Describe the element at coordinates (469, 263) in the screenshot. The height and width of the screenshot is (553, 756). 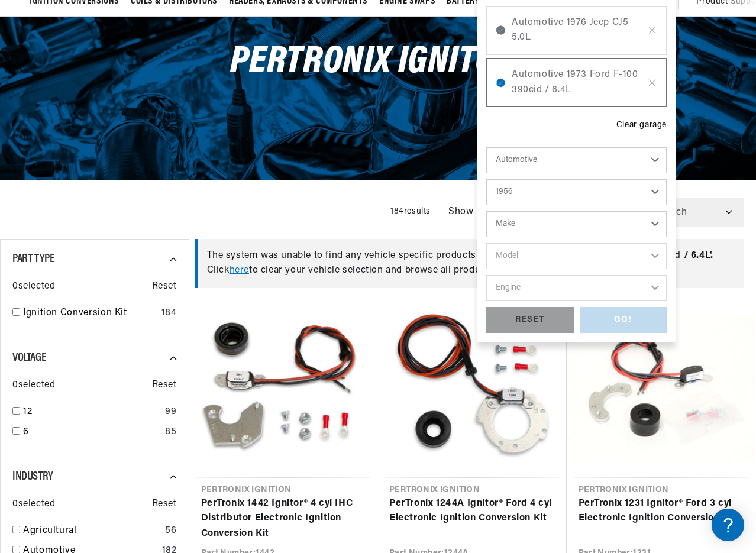
I see `div: The system was unable to find any vehicle specific products that fit a Click to clear your vehicl...` at that location.